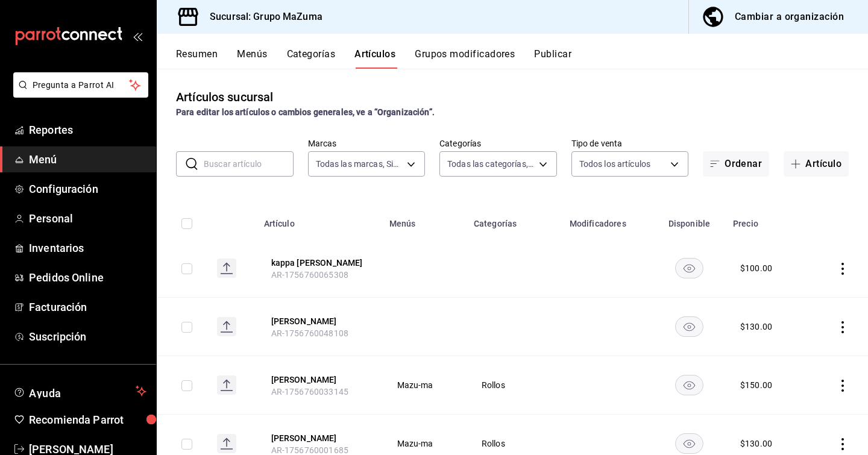 The width and height of the screenshot is (868, 455). Describe the element at coordinates (424, 220) in the screenshot. I see `th: Menús` at that location.